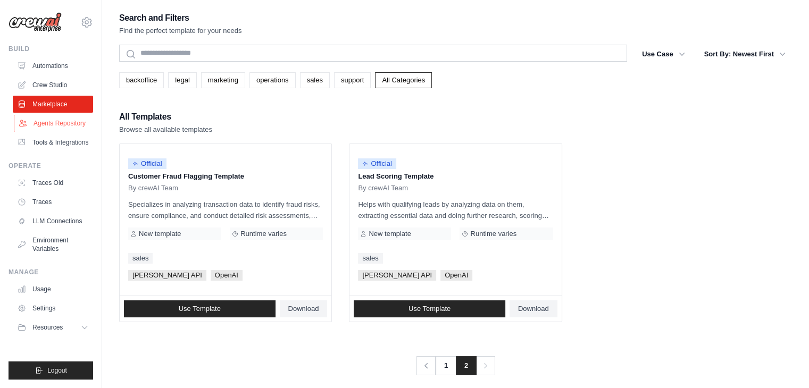  Describe the element at coordinates (403, 80) in the screenshot. I see `a: All Categories` at that location.